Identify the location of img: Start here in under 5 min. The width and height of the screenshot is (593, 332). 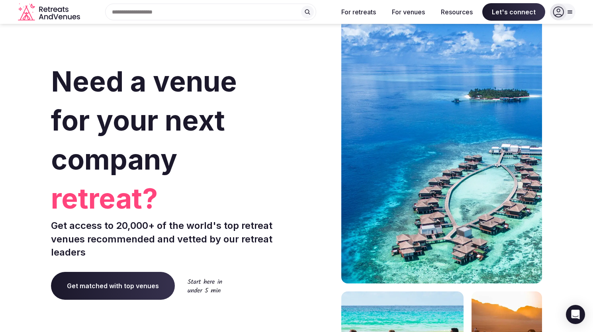
(205, 286).